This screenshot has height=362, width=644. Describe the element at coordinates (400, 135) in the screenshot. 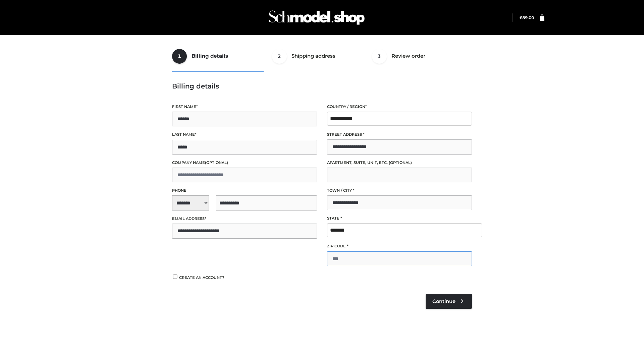

I see `label: Street address` at that location.